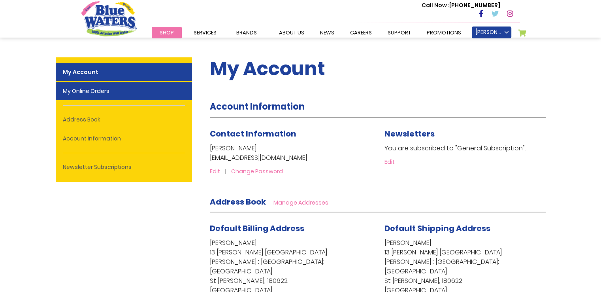 This screenshot has height=292, width=601. I want to click on span: Shop, so click(167, 32).